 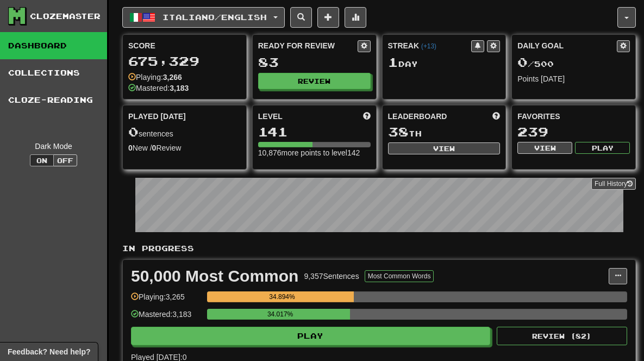 What do you see at coordinates (535, 64) in the screenshot?
I see `span: / 500` at bounding box center [535, 64].